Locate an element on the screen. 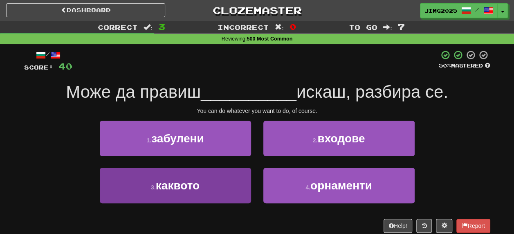 Image resolution: width=514 pixels, height=234 pixels. button: Report is located at coordinates (474, 226).